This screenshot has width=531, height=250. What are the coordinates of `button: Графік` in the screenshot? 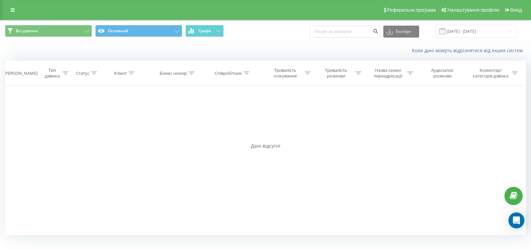 It's located at (204, 31).